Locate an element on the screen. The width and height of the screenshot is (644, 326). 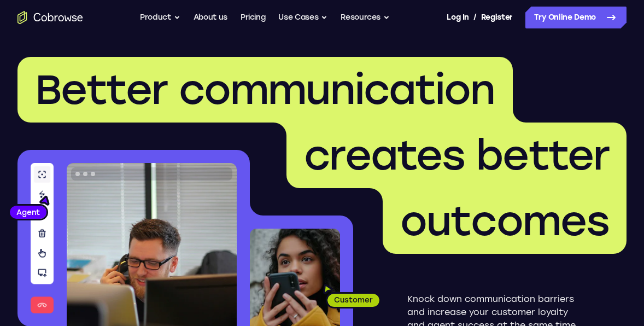
a: About us is located at coordinates (211, 18).